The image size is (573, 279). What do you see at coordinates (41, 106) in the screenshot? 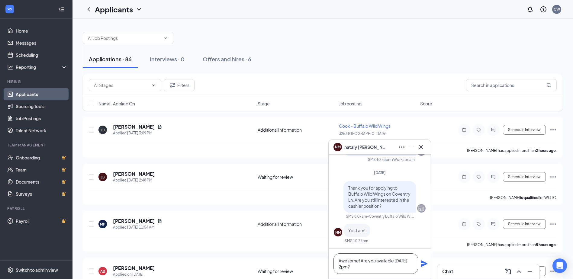
I see `a: Sourcing Tools` at bounding box center [41, 106].